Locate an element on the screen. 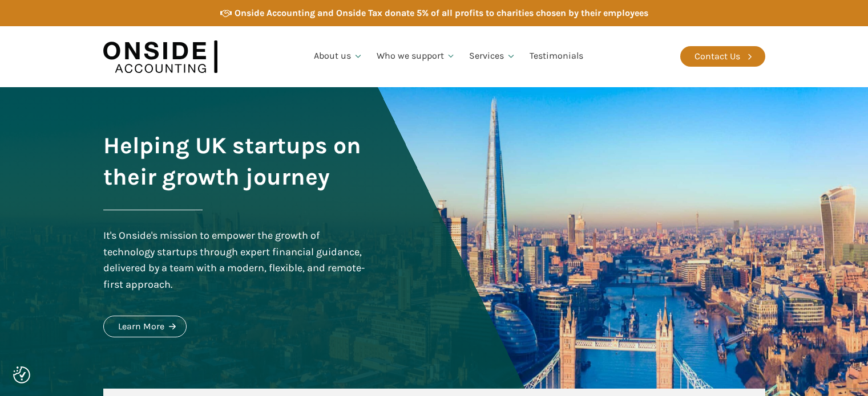 The width and height of the screenshot is (868, 396). a: Contact Us is located at coordinates (722, 56).